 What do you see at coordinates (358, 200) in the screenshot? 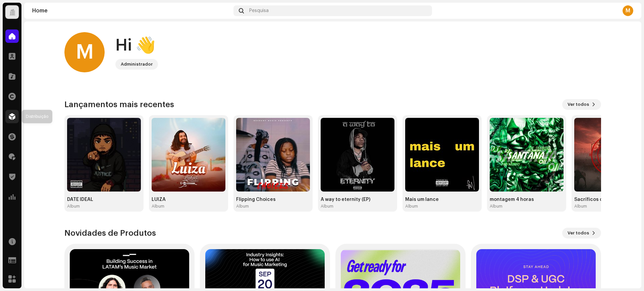
I see `div: A way to eternity (EP)` at bounding box center [358, 200].